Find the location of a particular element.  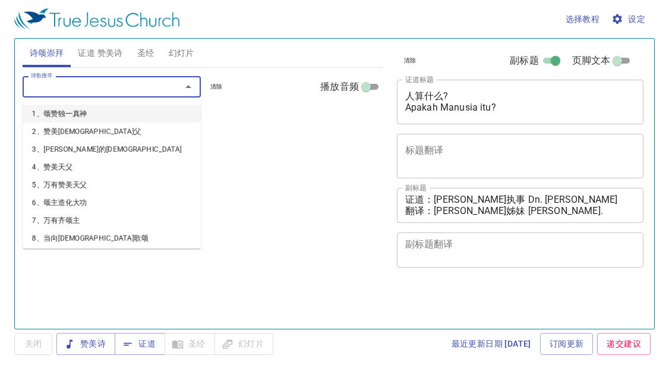

span: 副标题 is located at coordinates (524, 61).